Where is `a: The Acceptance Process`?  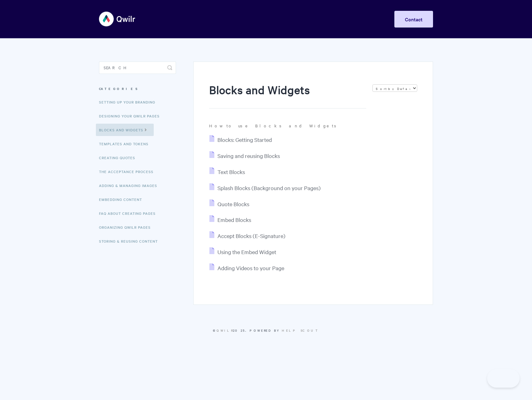 a: The Acceptance Process is located at coordinates (129, 172).